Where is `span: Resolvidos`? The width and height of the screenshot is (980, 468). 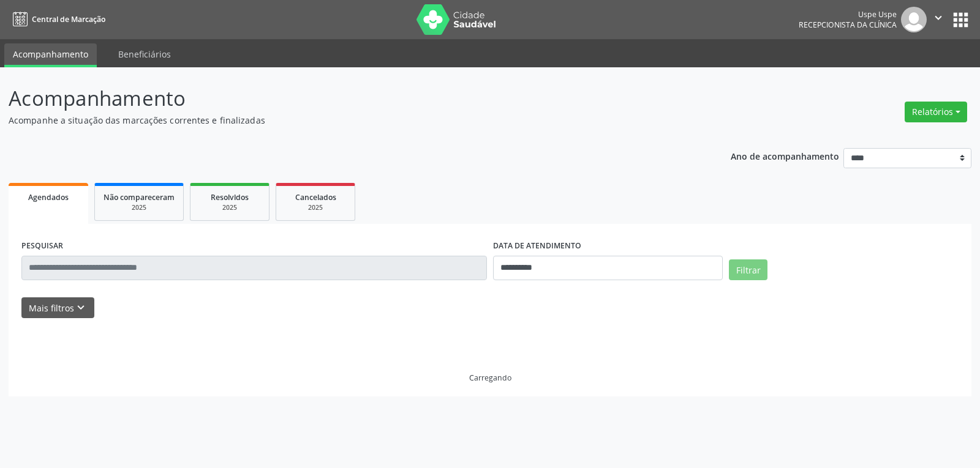 span: Resolvidos is located at coordinates (229, 197).